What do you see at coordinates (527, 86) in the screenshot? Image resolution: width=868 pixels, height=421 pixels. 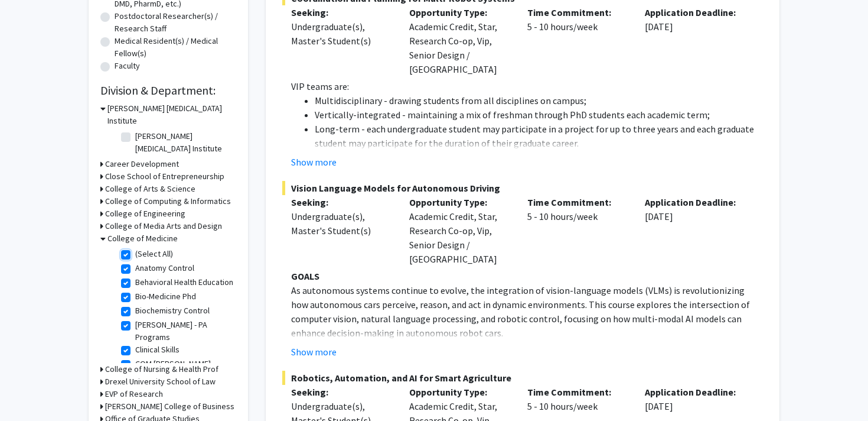 I see `p: VIP teams are:` at bounding box center [527, 86].